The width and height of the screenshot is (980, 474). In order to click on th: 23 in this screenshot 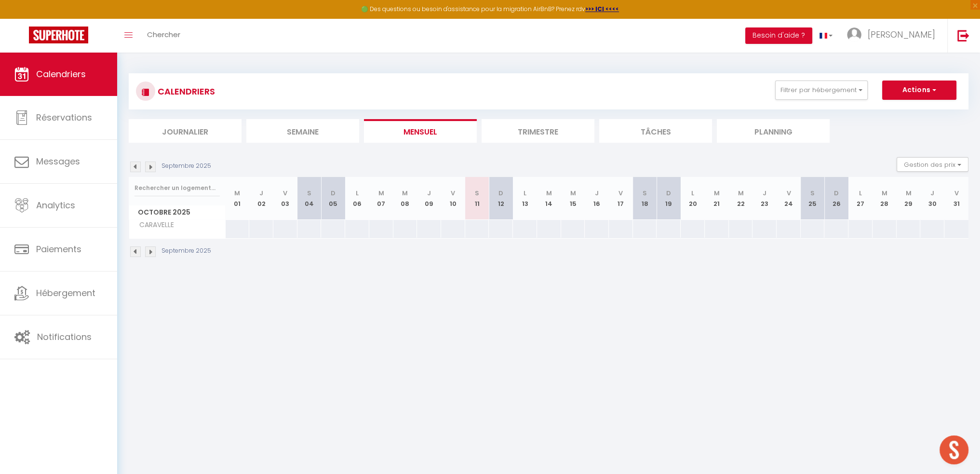, I will do `click(764, 198)`.